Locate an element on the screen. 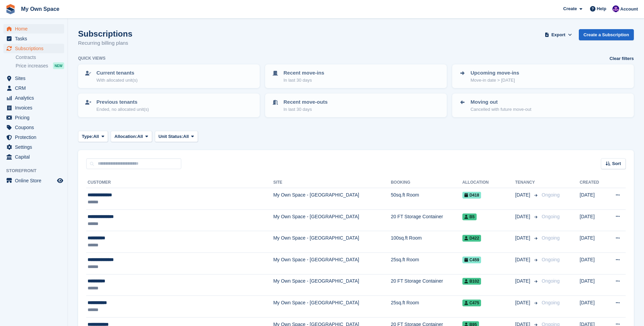 The image size is (644, 326). span: D418 is located at coordinates (472, 195).